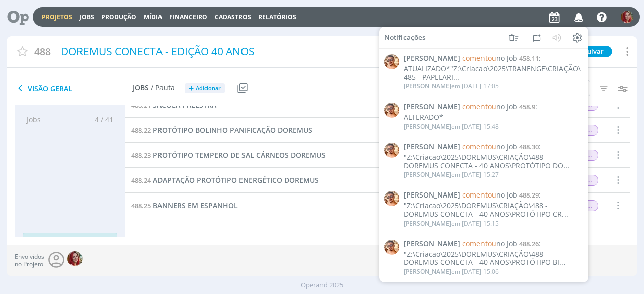 This screenshot has height=294, width=644. What do you see at coordinates (277, 17) in the screenshot?
I see `button: Relatórios` at bounding box center [277, 17].